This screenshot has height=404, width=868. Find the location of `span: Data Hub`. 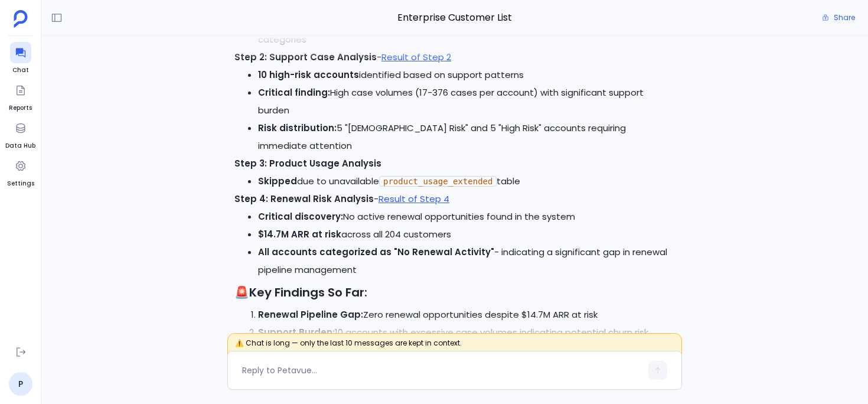

span: Data Hub is located at coordinates (20, 146).